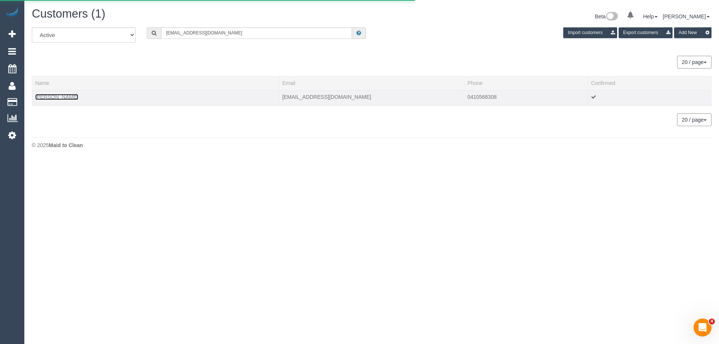 This screenshot has height=344, width=719. What do you see at coordinates (526, 98) in the screenshot?
I see `td: Phone` at bounding box center [526, 98].